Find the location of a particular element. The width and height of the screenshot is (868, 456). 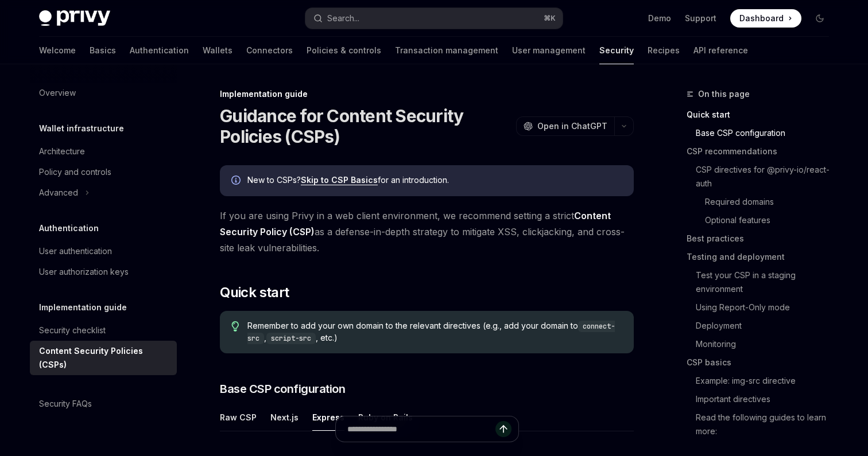

a: Important directives is located at coordinates (762, 400).